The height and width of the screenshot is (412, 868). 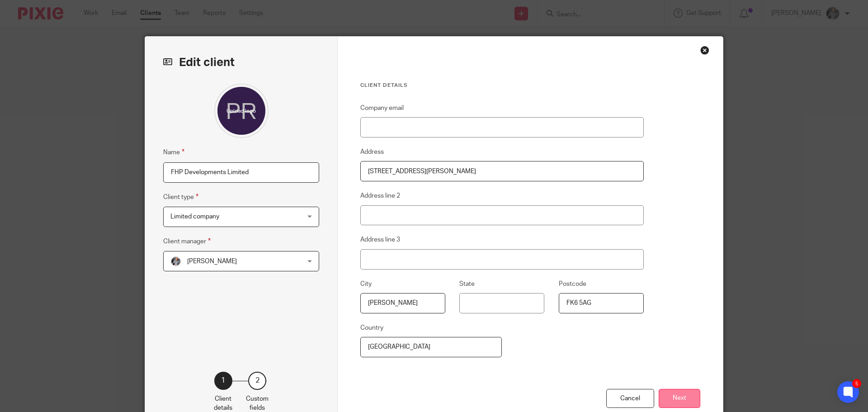 What do you see at coordinates (174, 152) in the screenshot?
I see `label: Name` at bounding box center [174, 152].